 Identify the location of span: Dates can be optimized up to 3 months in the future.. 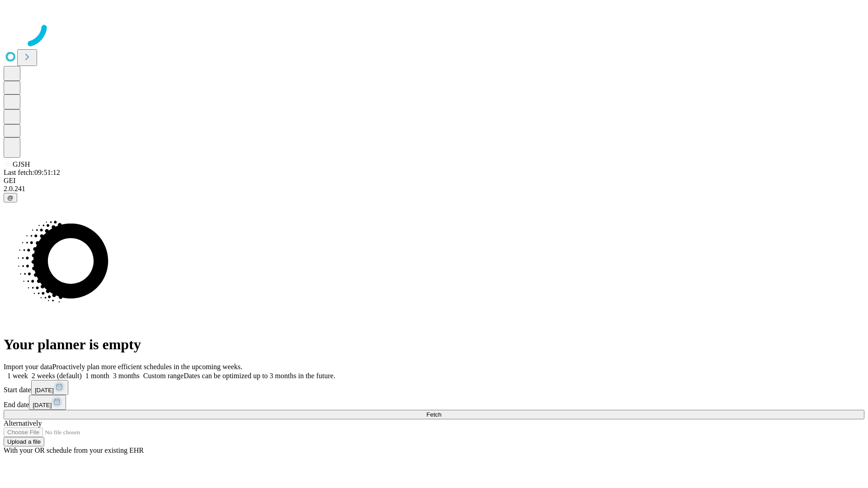
(259, 376).